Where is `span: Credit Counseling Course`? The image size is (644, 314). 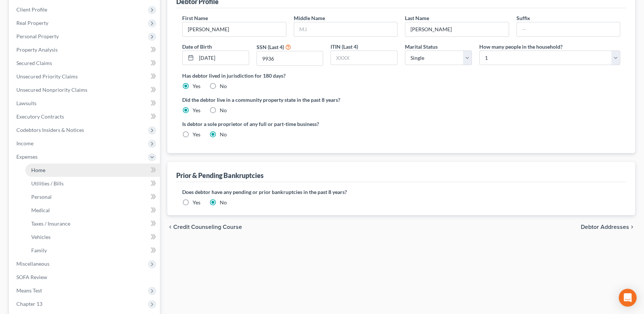
span: Credit Counseling Course is located at coordinates (207, 227).